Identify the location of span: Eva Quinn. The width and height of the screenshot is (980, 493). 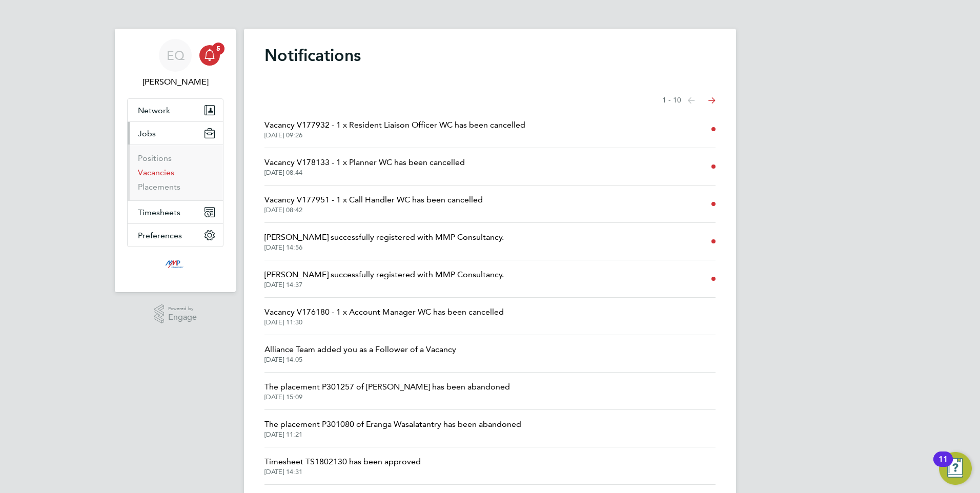
(176, 82).